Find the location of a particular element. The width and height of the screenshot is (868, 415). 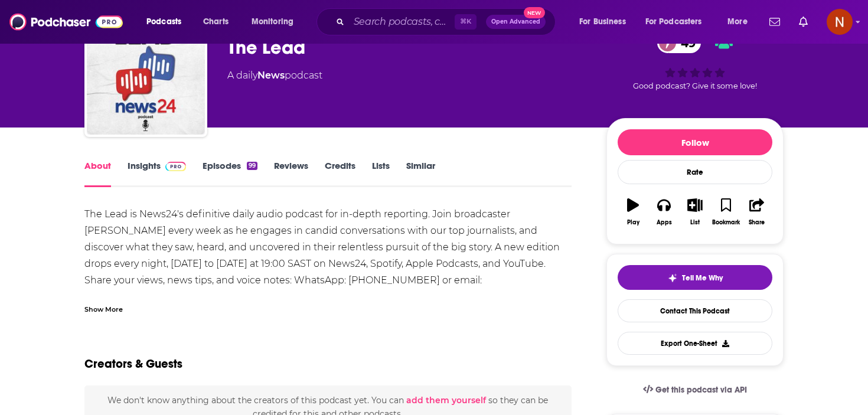

a: Contact This Podcast is located at coordinates (695, 311).